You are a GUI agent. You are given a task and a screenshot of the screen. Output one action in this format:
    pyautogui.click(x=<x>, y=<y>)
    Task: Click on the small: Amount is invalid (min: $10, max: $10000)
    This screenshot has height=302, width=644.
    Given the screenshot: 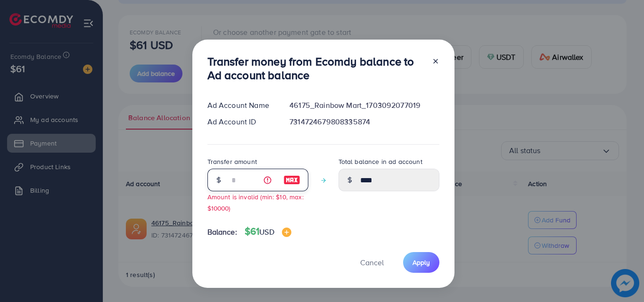 What is the action you would take?
    pyautogui.click(x=256, y=202)
    